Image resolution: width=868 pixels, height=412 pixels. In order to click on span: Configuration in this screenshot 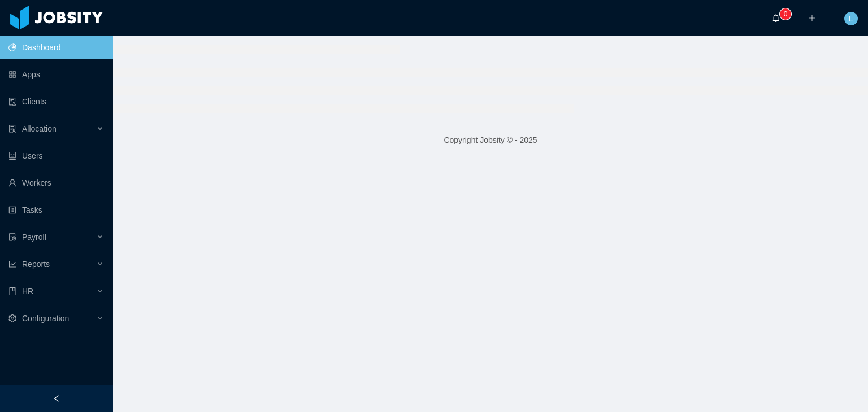, I will do `click(45, 318)`.